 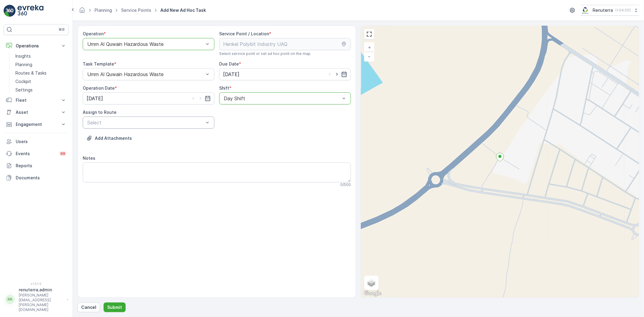 What do you see at coordinates (36, 46) in the screenshot?
I see `button: Operations` at bounding box center [36, 46].